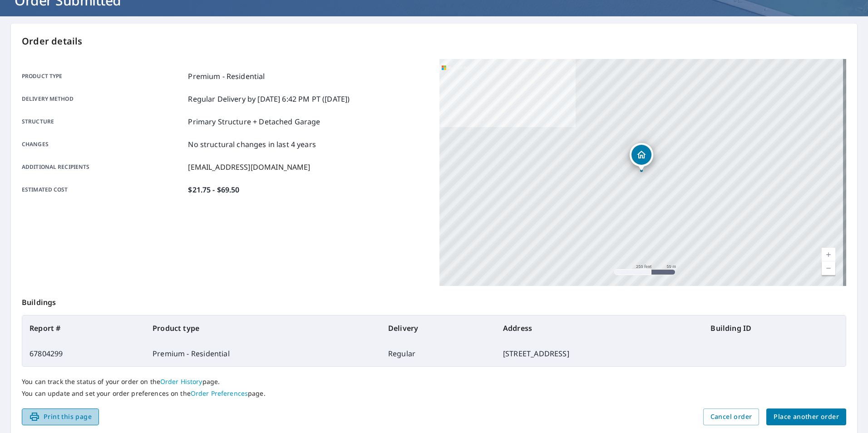  What do you see at coordinates (641, 157) in the screenshot?
I see `div: Dropped pin, building 1, Residential property, 2422 Bugle Dr W Chesapeake, VA 23321` at bounding box center [641, 157].